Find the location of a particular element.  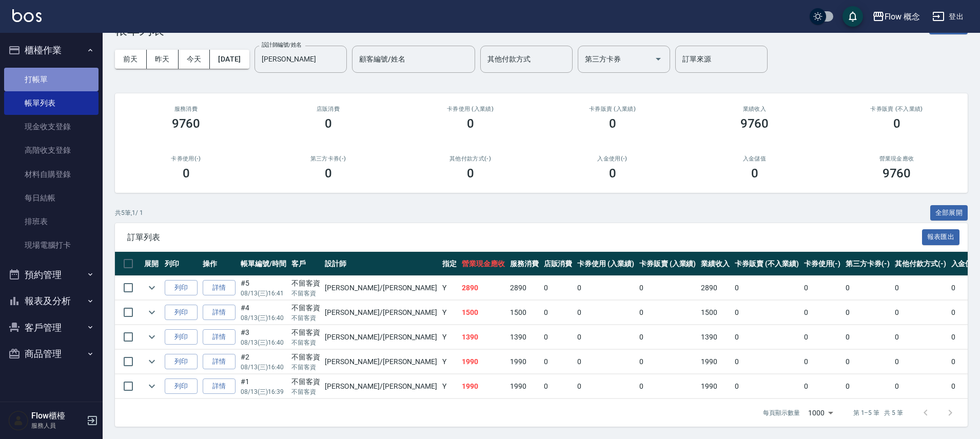

button: Open is located at coordinates (658, 59).